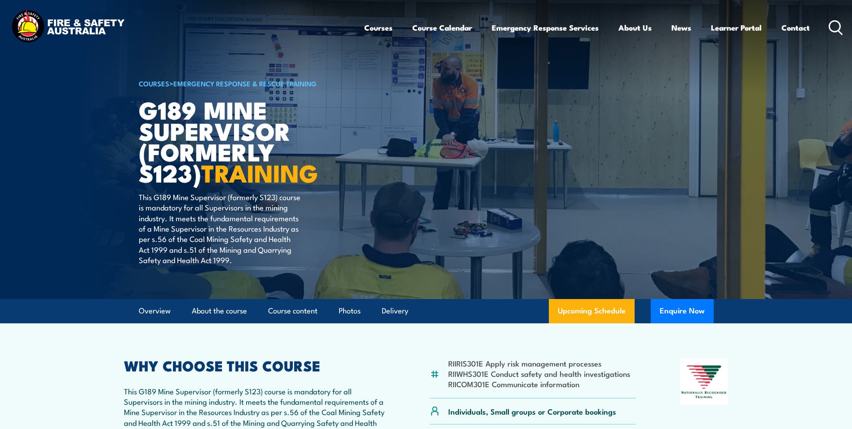 The image size is (852, 429). Describe the element at coordinates (221, 228) in the screenshot. I see `p: This G189 Mine Supervisor (formerly S123) course is mandatory for all Supervisors in the mining i...` at that location.